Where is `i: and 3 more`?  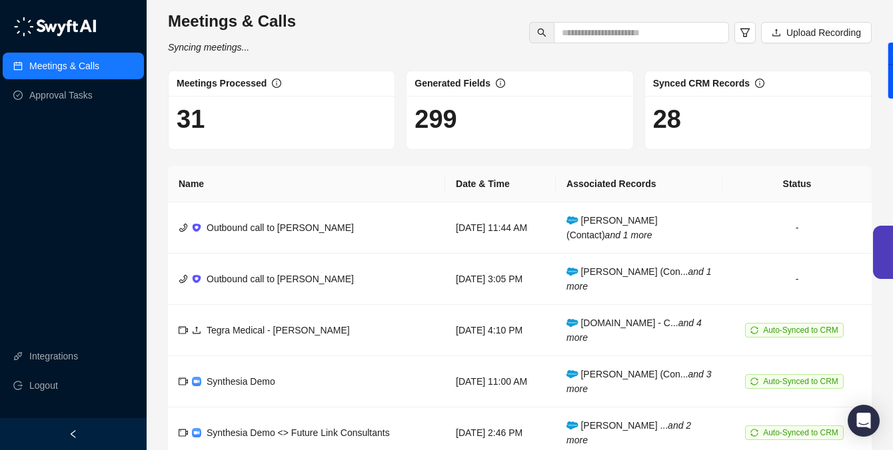 i: and 3 more is located at coordinates (638, 382).